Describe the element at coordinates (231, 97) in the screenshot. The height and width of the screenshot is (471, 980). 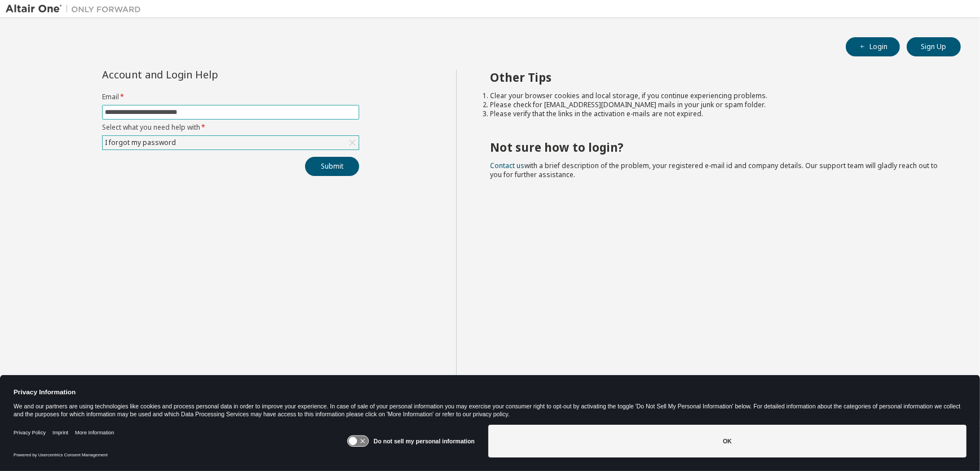
I see `label: Email` at that location.